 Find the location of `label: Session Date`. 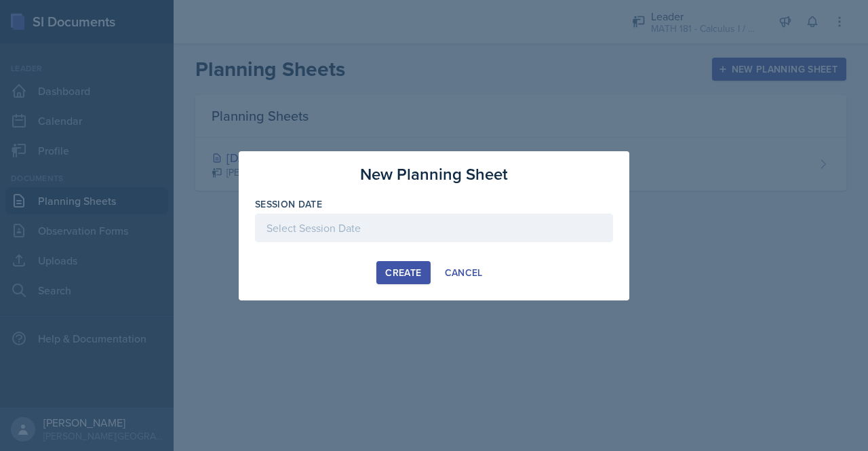

label: Session Date is located at coordinates (288, 204).